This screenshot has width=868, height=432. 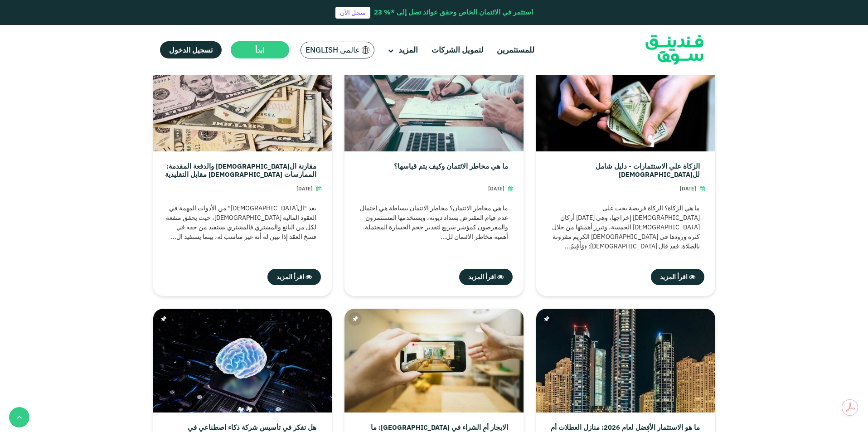 What do you see at coordinates (451, 170) in the screenshot?
I see `a: ما هي مخاطر الائتمان وكيف يتم قياسها؟` at bounding box center [451, 170].